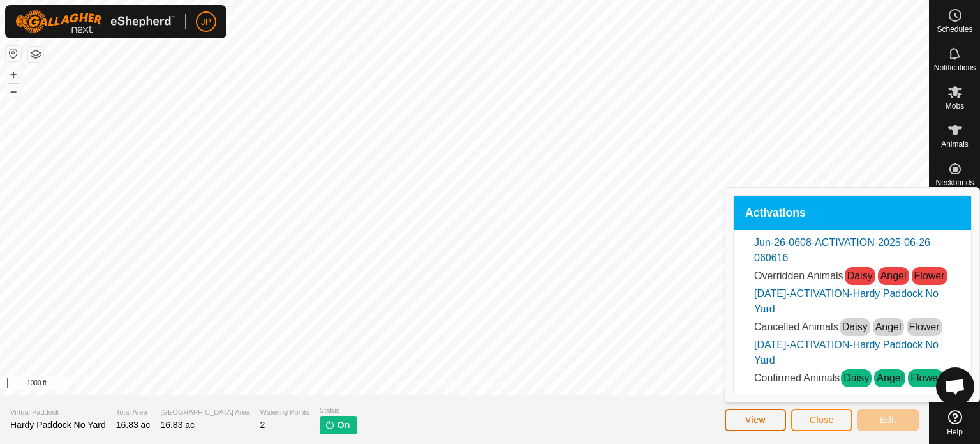  Describe the element at coordinates (955, 106) in the screenshot. I see `span: Mobs` at that location.